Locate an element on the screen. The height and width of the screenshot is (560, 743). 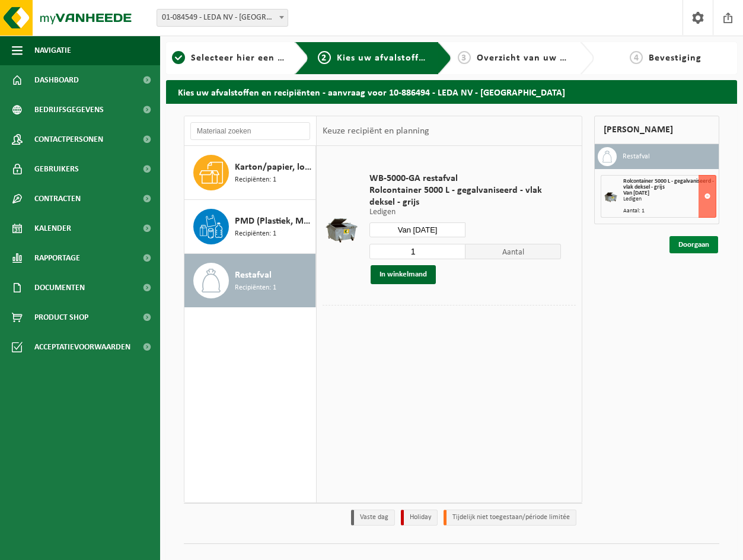
span: Restafval is located at coordinates (253, 275).